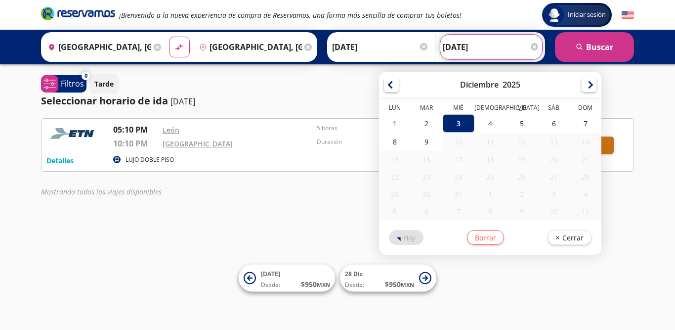  Describe the element at coordinates (395, 109) in the screenshot. I see `th: Lunes` at that location.